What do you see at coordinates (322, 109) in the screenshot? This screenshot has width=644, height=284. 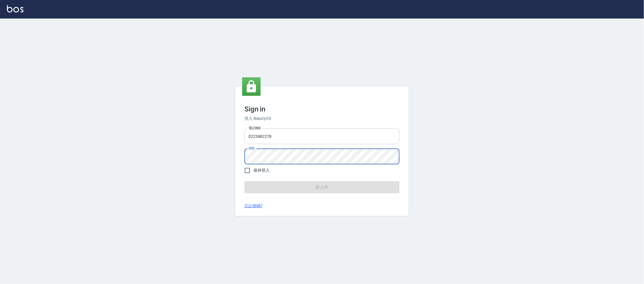 I see `h3: Sign in` at bounding box center [322, 109].